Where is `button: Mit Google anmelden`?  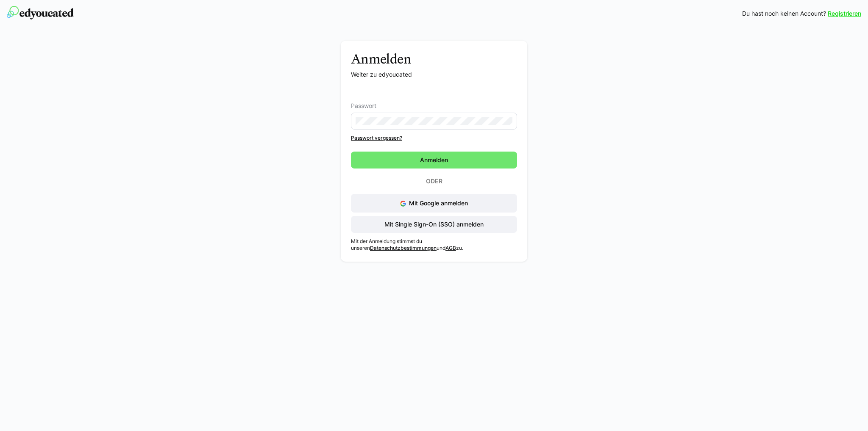
button: Mit Google anmelden is located at coordinates (434, 203).